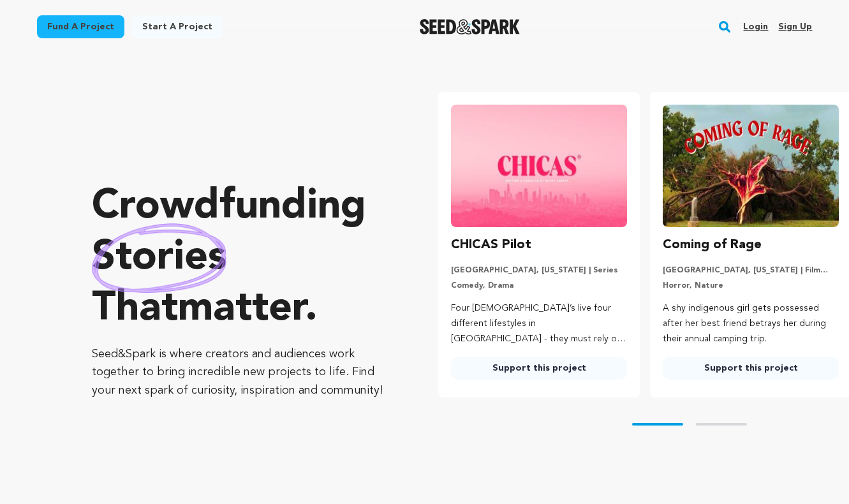  I want to click on h3: CHICAS Pilot, so click(491, 245).